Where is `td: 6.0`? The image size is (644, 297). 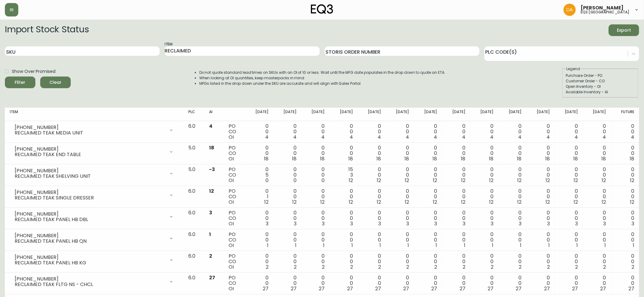 td: 6.0 is located at coordinates (194, 262).